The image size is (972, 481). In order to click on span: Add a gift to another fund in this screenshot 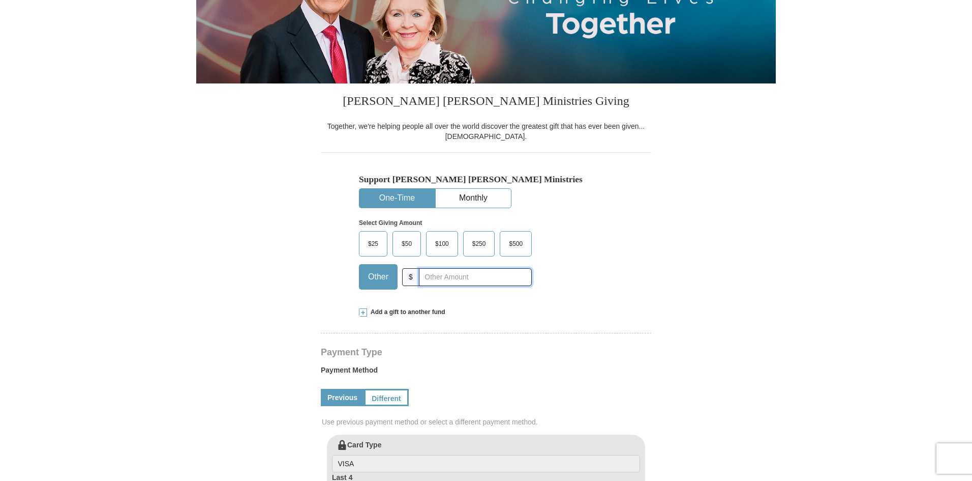, I will do `click(406, 312)`.